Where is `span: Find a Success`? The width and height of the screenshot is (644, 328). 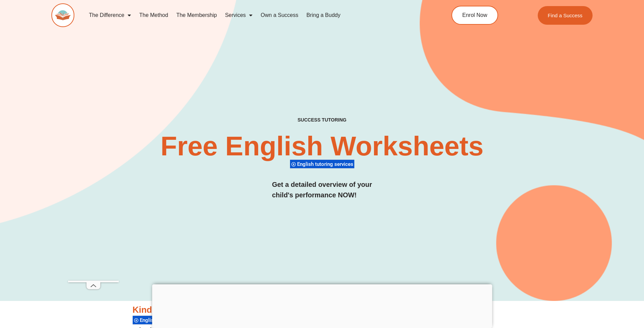
span: Find a Success is located at coordinates (565, 15).